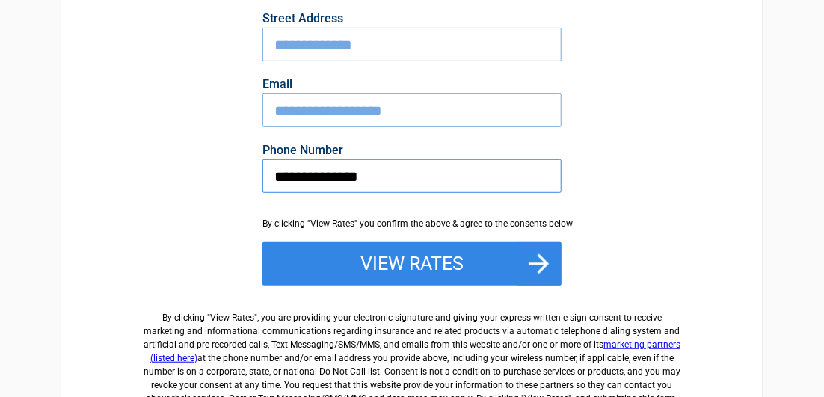  I want to click on span: View Rates, so click(232, 318).